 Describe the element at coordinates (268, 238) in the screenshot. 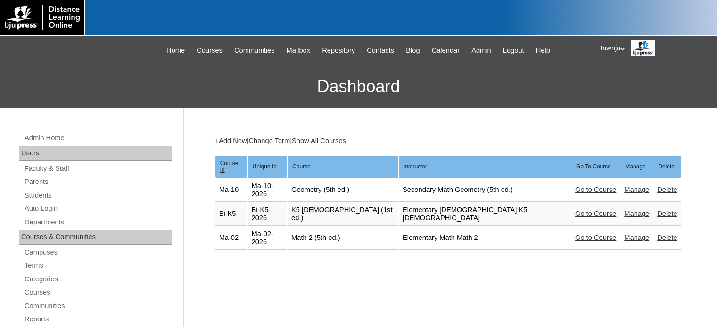

I see `td: Ma-02-2026` at that location.